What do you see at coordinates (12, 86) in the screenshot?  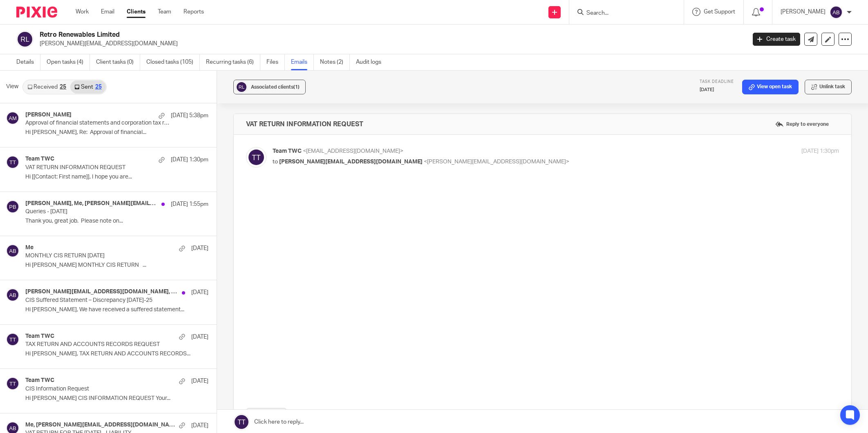 I see `span: View` at bounding box center [12, 86].